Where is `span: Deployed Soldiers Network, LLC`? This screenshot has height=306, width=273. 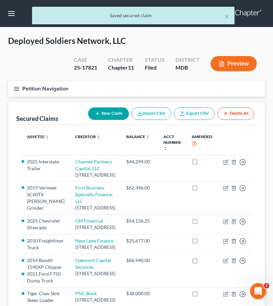 span: Deployed Soldiers Network, LLC is located at coordinates (67, 41).